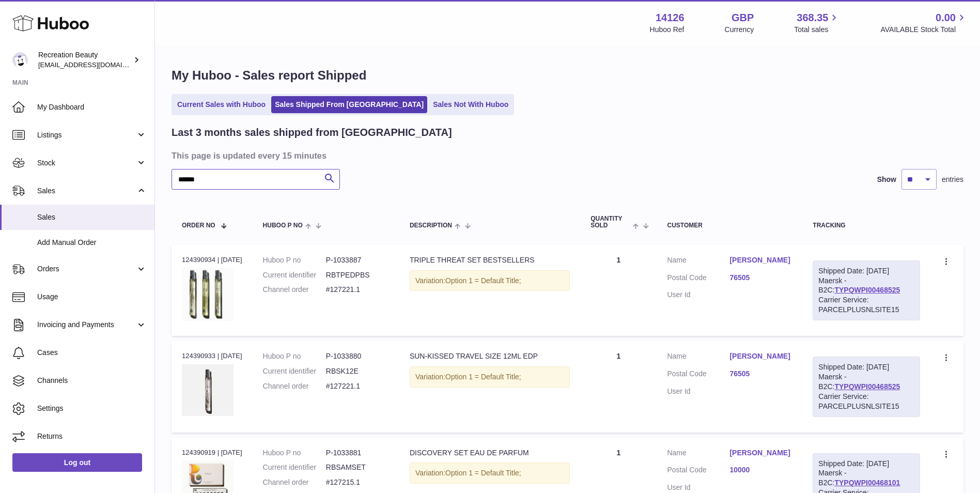 The image size is (980, 493). What do you see at coordinates (92, 296) in the screenshot?
I see `span: Usage` at bounding box center [92, 296].